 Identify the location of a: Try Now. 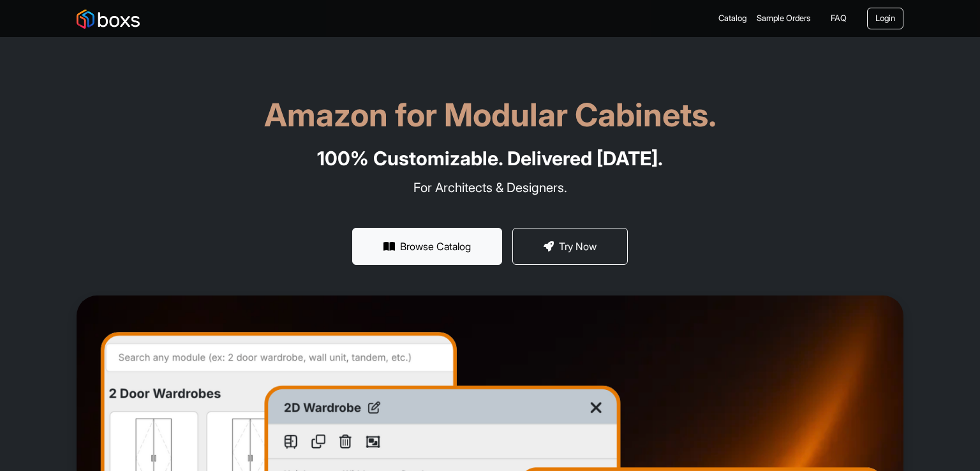
(569, 246).